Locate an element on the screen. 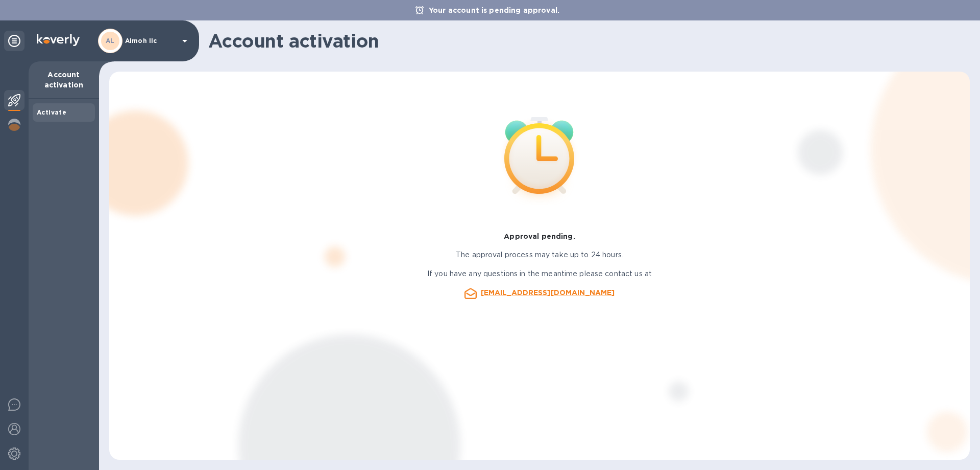 This screenshot has width=980, height=470. h1: Account activation is located at coordinates (586, 41).